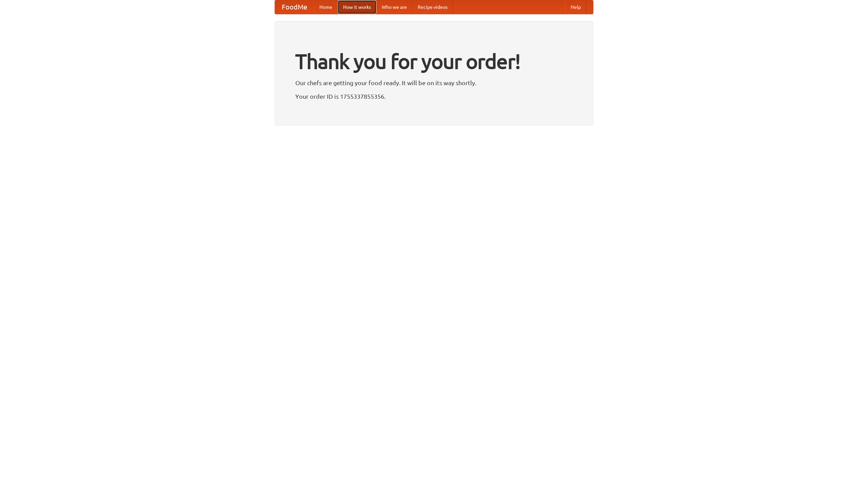 The image size is (868, 480). What do you see at coordinates (434, 83) in the screenshot?
I see `p: Our chefs are getting your food ready. It will be on its way shortly.` at bounding box center [434, 83].